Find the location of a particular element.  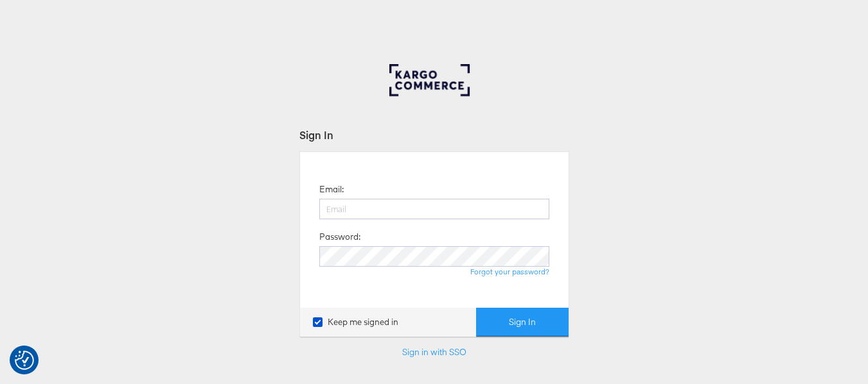

img: Revisit consent button is located at coordinates (24, 361).